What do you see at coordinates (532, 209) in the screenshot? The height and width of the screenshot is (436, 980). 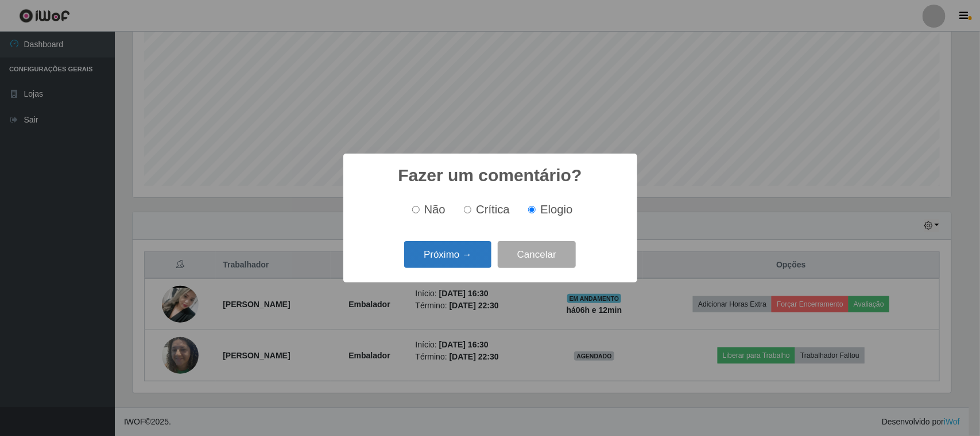 I see `input: Elogio` at bounding box center [532, 209].